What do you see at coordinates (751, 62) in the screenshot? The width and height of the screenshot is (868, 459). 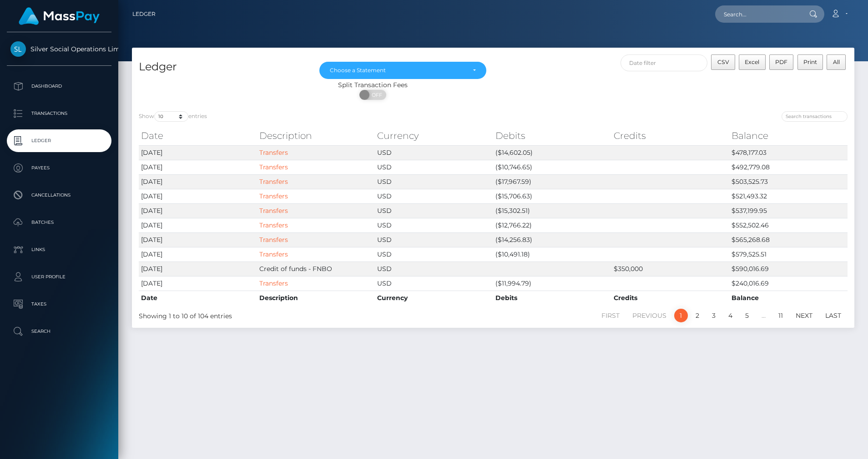 I see `span: Excel` at bounding box center [751, 62].